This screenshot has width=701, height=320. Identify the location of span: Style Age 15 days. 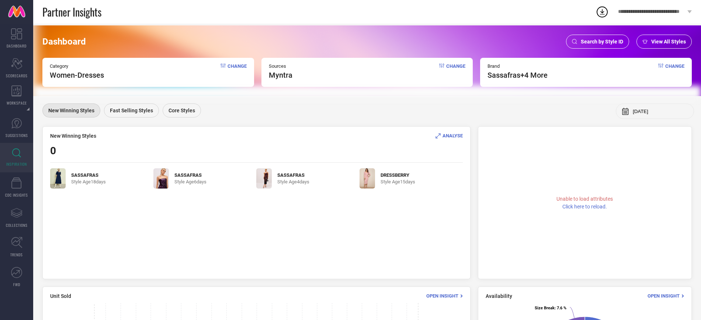
(398, 182).